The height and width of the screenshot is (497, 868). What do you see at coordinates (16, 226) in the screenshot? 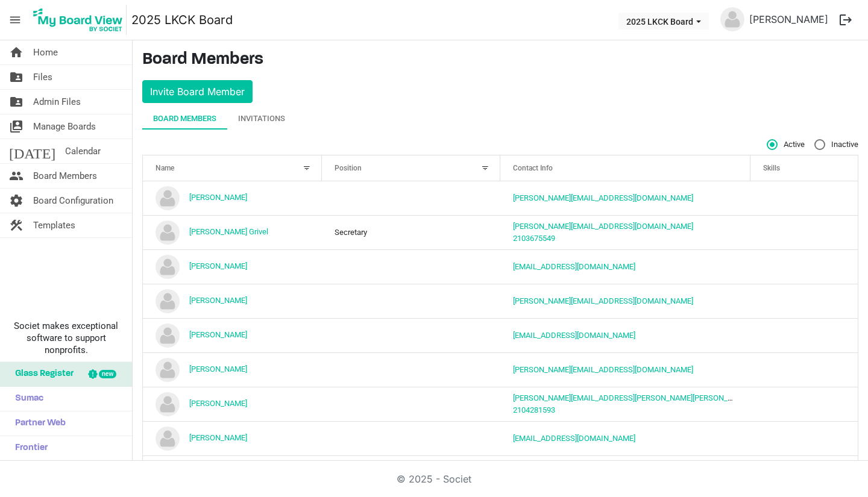
I see `span: construction` at bounding box center [16, 226].